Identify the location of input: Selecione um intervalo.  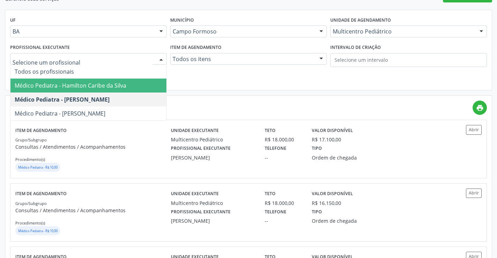
(409, 60).